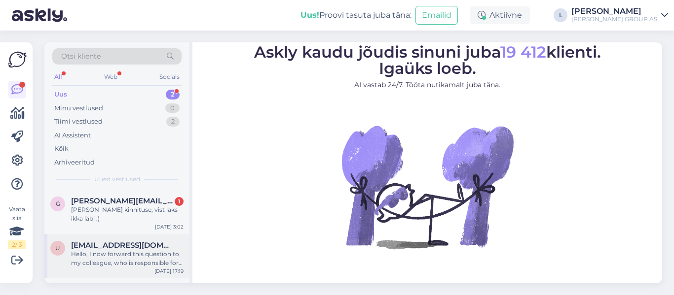 The width and height of the screenshot is (674, 295). What do you see at coordinates (58, 248) in the screenshot?
I see `span: u` at bounding box center [58, 248].